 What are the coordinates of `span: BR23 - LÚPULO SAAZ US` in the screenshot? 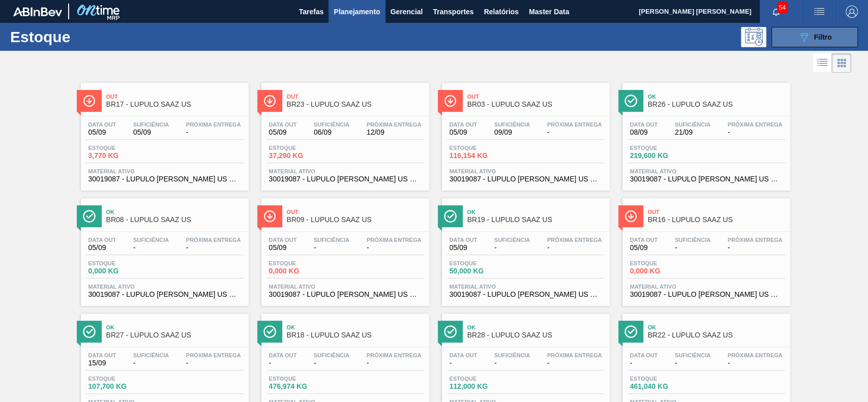 It's located at (356, 104).